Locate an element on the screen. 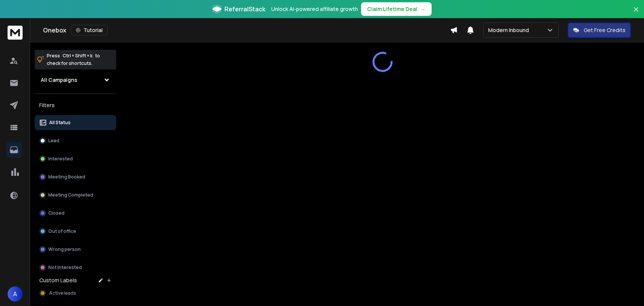 This screenshot has width=644, height=306. button: Lead is located at coordinates (75, 141).